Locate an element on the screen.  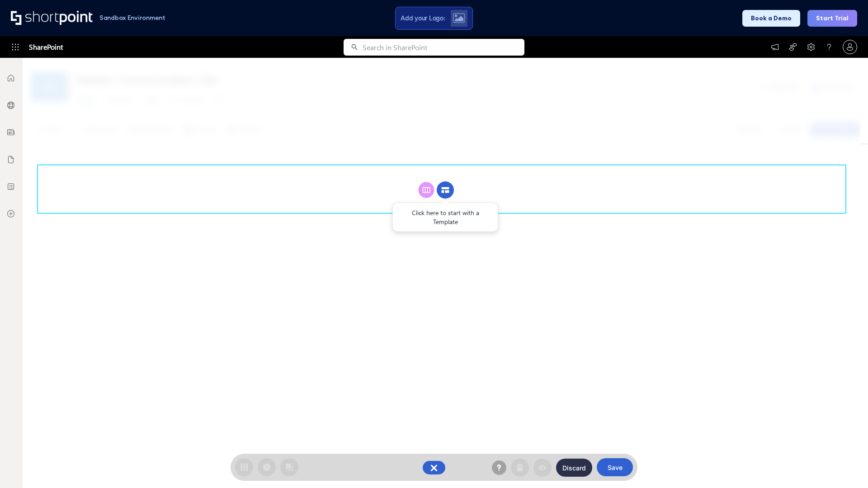
h1: Sandbox Environment is located at coordinates (132, 17).